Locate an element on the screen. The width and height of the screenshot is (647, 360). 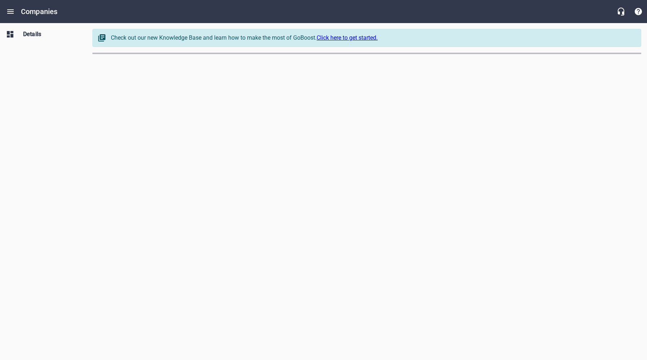
a: Click here to get started. is located at coordinates (347, 38).